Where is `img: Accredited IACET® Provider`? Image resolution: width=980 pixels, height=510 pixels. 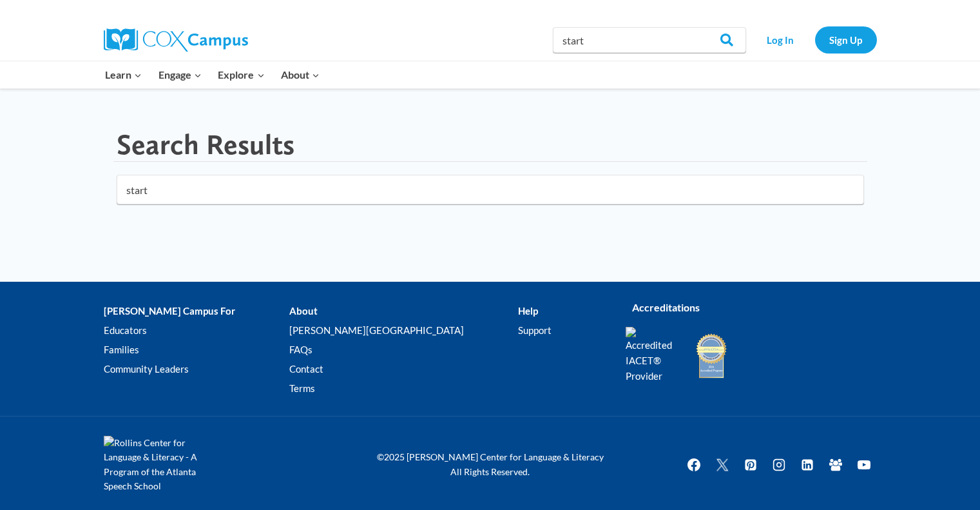
img: Accredited IACET® Provider is located at coordinates (653, 355).